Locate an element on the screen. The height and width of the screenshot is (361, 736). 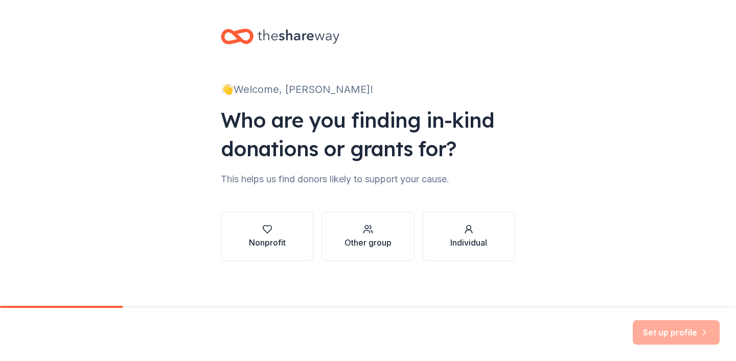
div: Other group is located at coordinates (368, 243).